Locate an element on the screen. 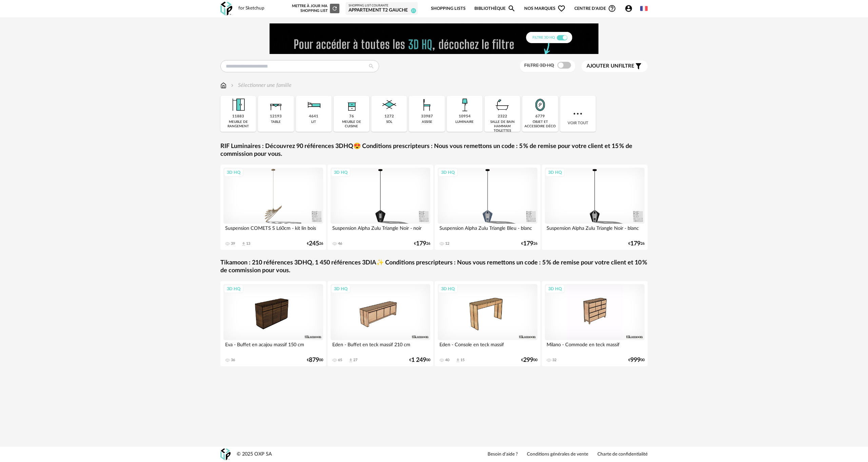  a: Shopping Lists is located at coordinates (449, 8).